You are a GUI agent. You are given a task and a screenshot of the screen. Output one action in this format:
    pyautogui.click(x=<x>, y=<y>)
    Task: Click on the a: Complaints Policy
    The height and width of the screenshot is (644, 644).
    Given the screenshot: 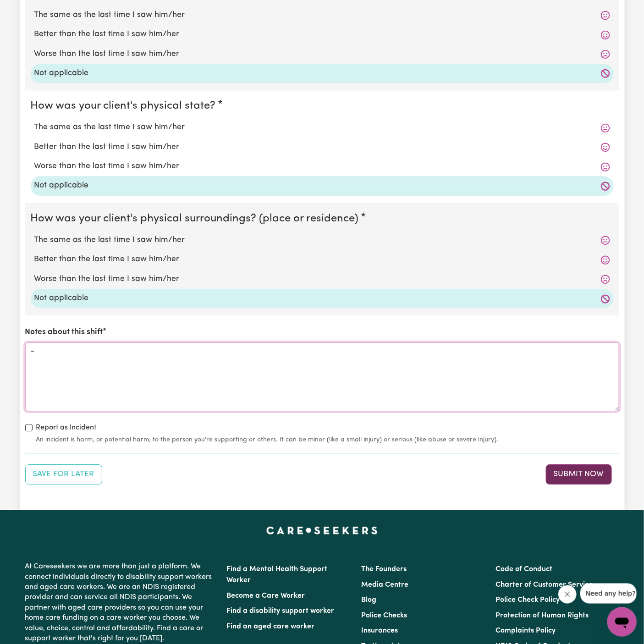 What is the action you would take?
    pyautogui.click(x=525, y=630)
    